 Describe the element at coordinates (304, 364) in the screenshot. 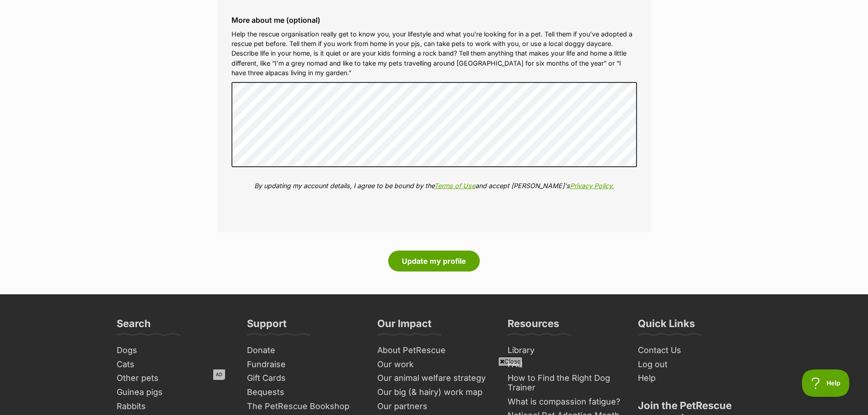

I see `a: Fundraise` at that location.